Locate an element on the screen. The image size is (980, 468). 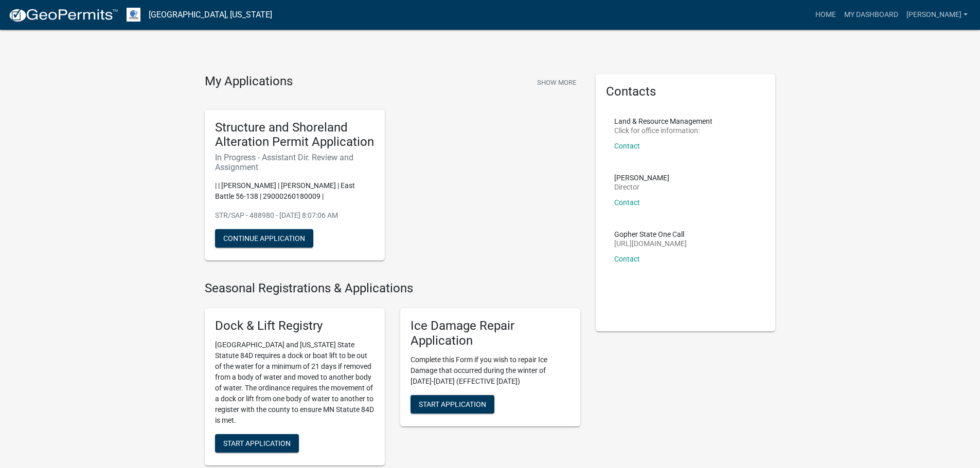
h5: Ice Damage Repair Application is located at coordinates (490, 333).